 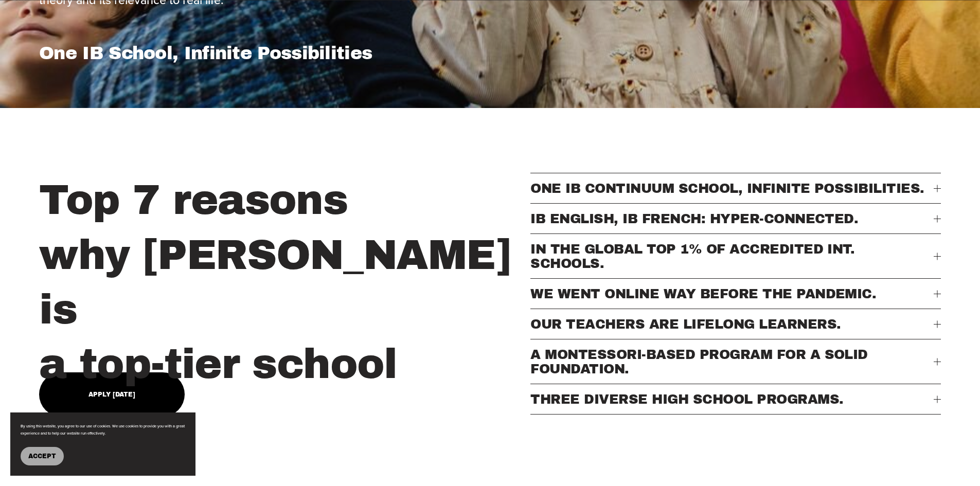 What do you see at coordinates (731, 399) in the screenshot?
I see `span: THREE DIVERSE HIGH SCHOOL PROGRAMS.` at bounding box center [731, 399].